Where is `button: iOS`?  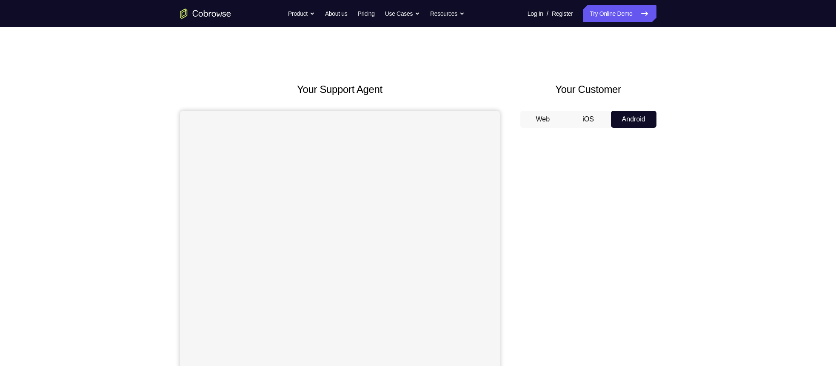 button: iOS is located at coordinates (588, 119).